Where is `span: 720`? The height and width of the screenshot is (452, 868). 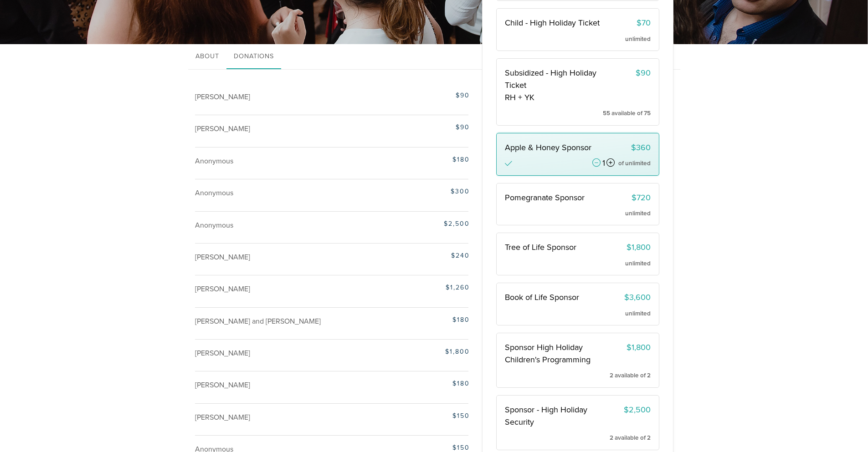
span: 720 is located at coordinates (643, 198).